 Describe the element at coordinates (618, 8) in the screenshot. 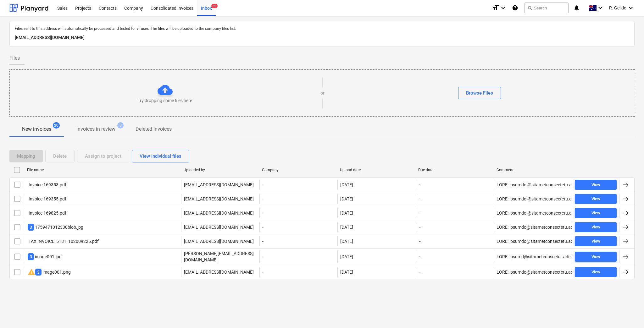

I see `span: R. Gelido` at that location.